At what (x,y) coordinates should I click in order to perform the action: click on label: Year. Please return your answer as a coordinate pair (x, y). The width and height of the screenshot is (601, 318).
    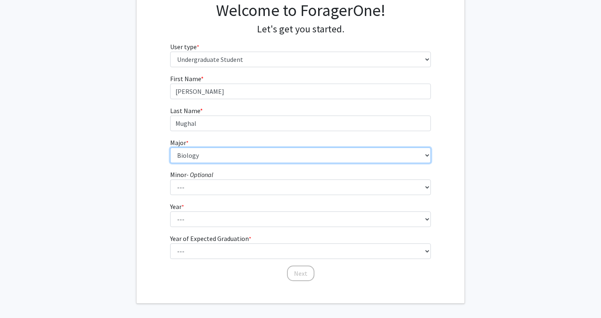
    Looking at the image, I should click on (177, 207).